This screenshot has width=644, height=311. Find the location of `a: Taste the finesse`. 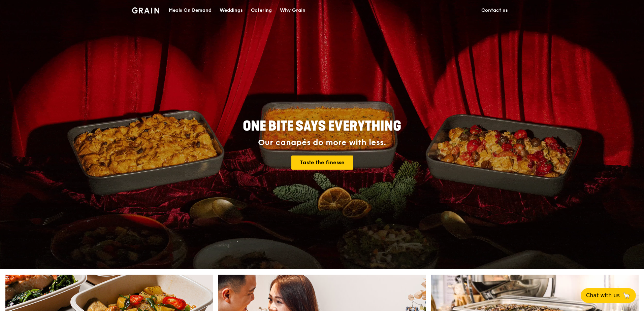

a: Taste the finesse is located at coordinates (322, 163).